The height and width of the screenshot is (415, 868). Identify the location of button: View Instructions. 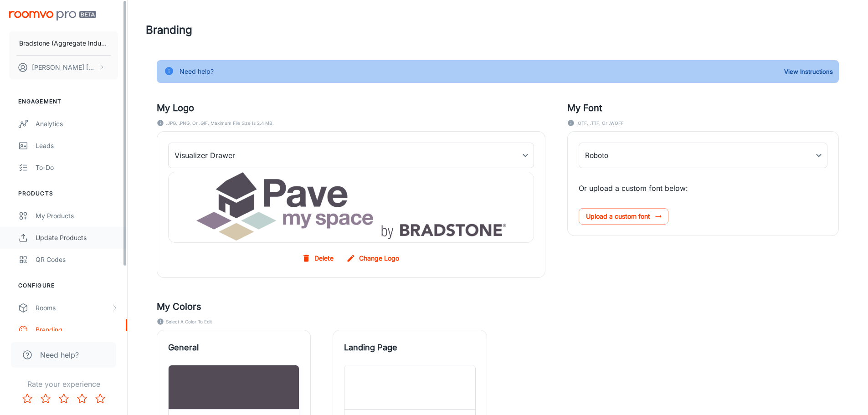
(809, 72).